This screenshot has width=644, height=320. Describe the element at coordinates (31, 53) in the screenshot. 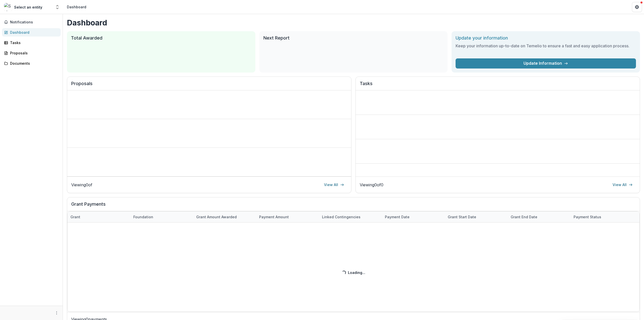

I see `a: Proposals` at that location.